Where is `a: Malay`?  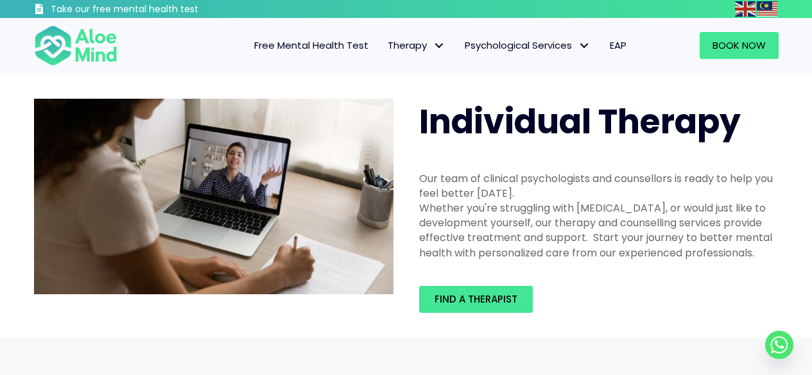 a: Malay is located at coordinates (768, 8).